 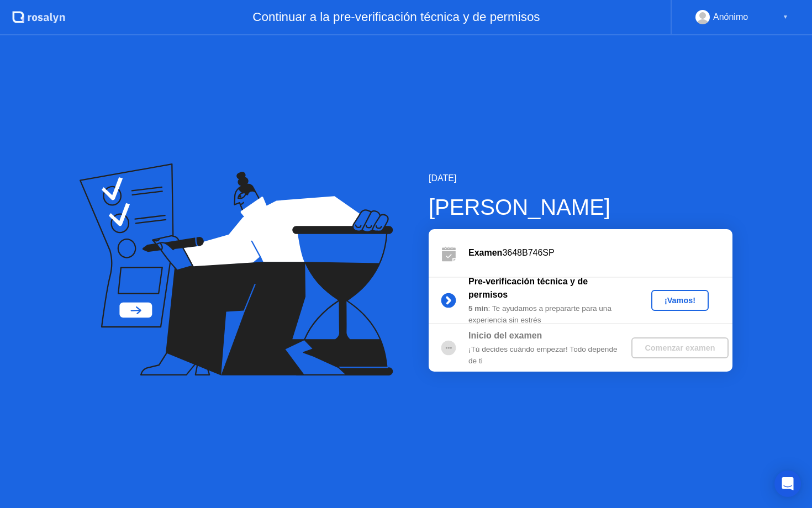 What do you see at coordinates (680, 300) in the screenshot?
I see `div: ¡Vamos!` at bounding box center [680, 300].